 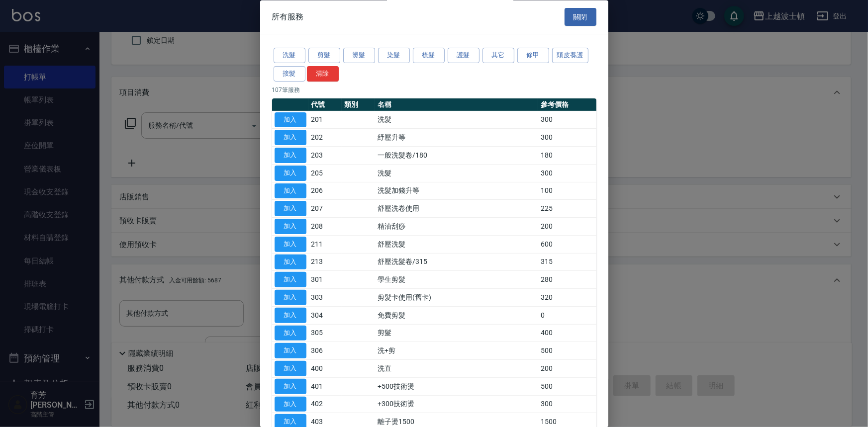 I want to click on td: 315, so click(x=567, y=263).